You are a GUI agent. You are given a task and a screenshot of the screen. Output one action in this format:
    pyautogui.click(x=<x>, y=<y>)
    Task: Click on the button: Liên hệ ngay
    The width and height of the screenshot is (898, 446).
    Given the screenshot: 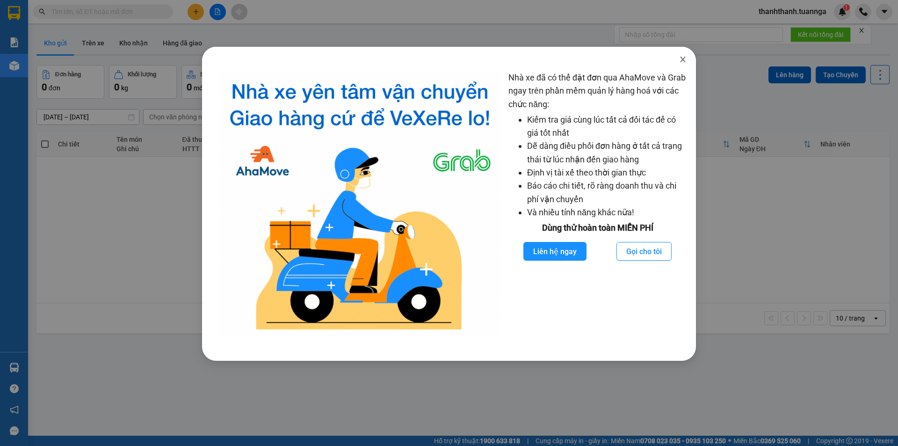 What is the action you would take?
    pyautogui.click(x=555, y=251)
    